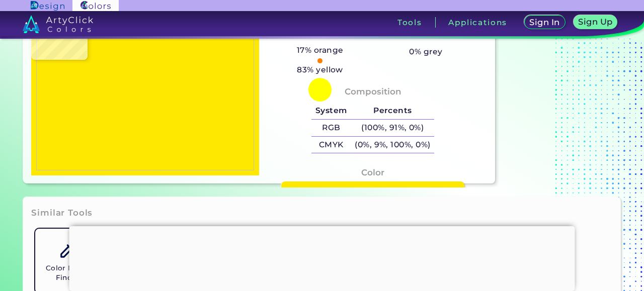 This screenshot has width=644, height=291. I want to click on img: ArtyClick Design logo, so click(47, 5).